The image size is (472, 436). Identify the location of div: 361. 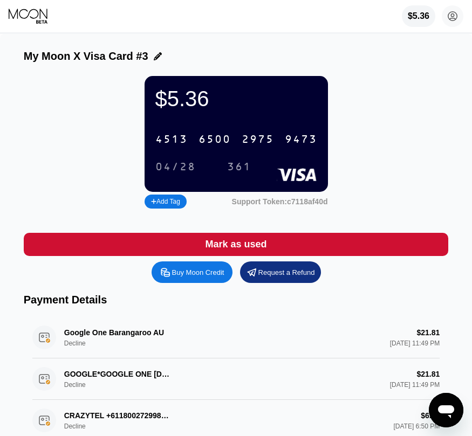
(239, 167).